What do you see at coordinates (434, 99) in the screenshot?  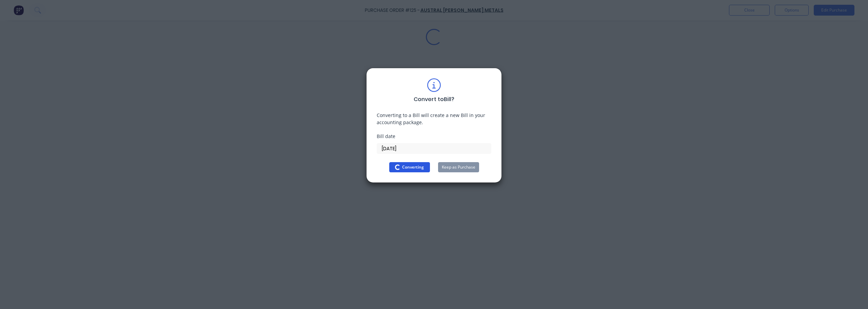 I see `div: Convert to Bill ?` at bounding box center [434, 99].